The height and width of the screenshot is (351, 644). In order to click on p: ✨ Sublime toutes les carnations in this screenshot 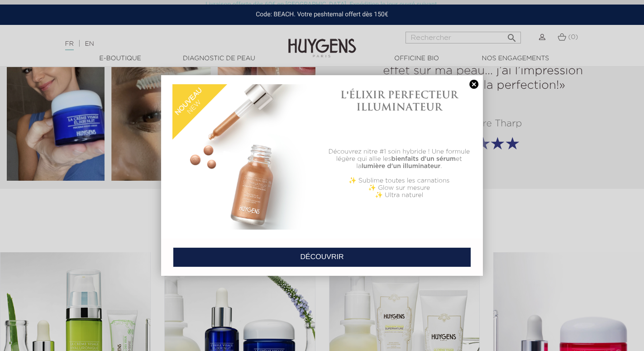, I will do `click(399, 181)`.